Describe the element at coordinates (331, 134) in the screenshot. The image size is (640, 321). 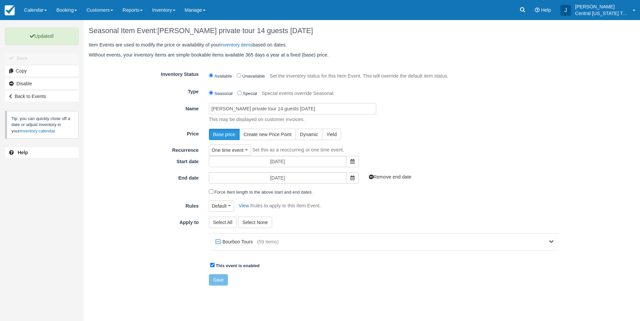
I see `span: Yield` at that location.